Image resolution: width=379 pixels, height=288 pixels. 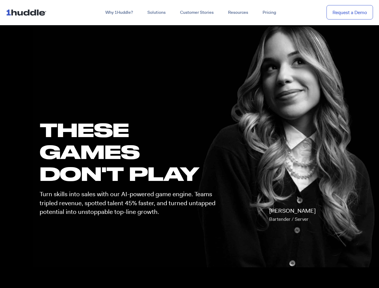 What do you see at coordinates (289, 219) in the screenshot?
I see `span: Bartender / Server` at bounding box center [289, 219].